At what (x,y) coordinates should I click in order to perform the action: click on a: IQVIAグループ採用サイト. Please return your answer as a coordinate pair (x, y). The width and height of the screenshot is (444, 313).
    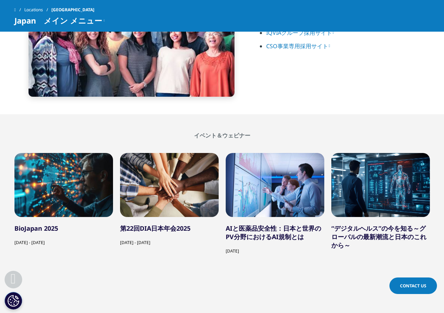
    Looking at the image, I should click on (300, 33).